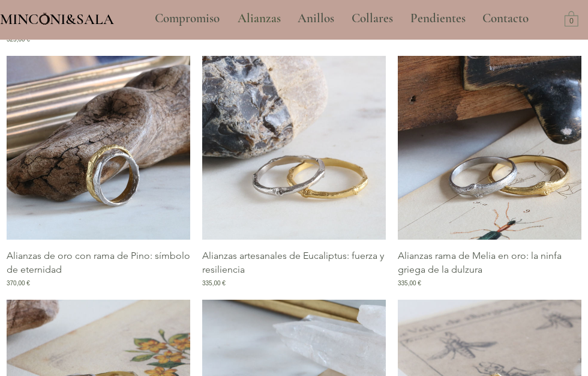  Describe the element at coordinates (294, 148) in the screenshot. I see `a: Alianzas artesanales Minconi Sala` at that location.